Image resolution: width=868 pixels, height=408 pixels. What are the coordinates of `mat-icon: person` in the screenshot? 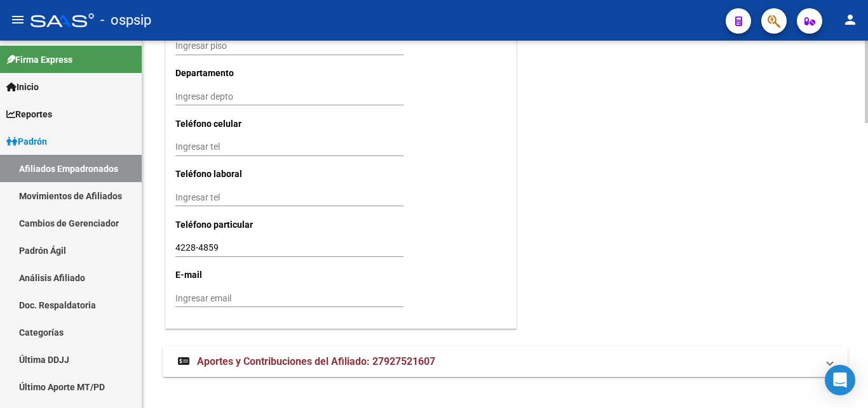 It's located at (850, 20).